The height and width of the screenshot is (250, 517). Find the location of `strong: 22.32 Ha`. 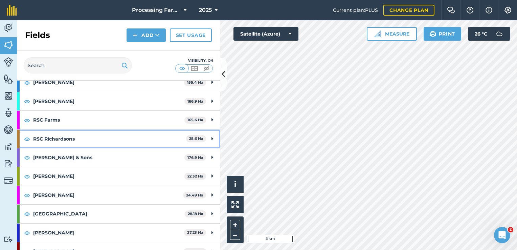

strong: 22.32 Ha is located at coordinates (195, 176).